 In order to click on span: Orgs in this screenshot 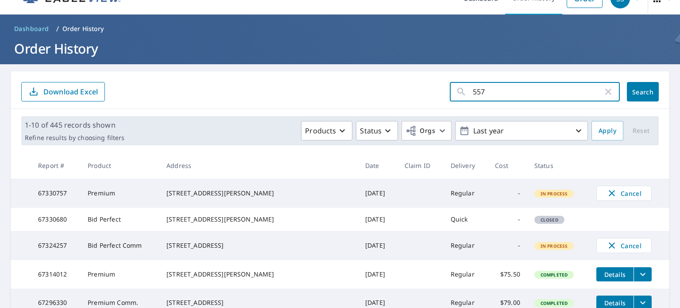, I will do `click(420, 131)`.